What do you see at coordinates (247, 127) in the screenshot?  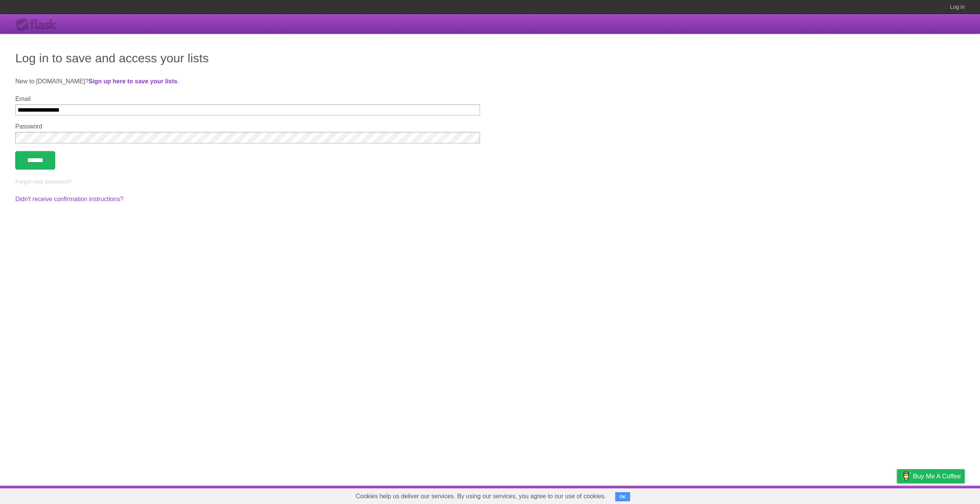 I see `label: Password` at bounding box center [247, 127].